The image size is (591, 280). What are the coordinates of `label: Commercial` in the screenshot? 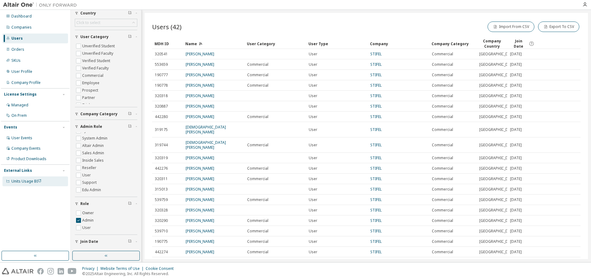 It's located at (93, 76).